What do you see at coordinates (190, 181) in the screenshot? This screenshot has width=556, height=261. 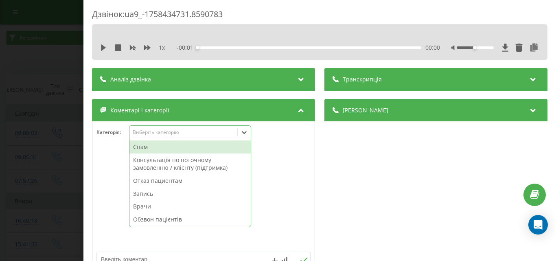 I see `div: Отказ пациентам` at bounding box center [190, 181].